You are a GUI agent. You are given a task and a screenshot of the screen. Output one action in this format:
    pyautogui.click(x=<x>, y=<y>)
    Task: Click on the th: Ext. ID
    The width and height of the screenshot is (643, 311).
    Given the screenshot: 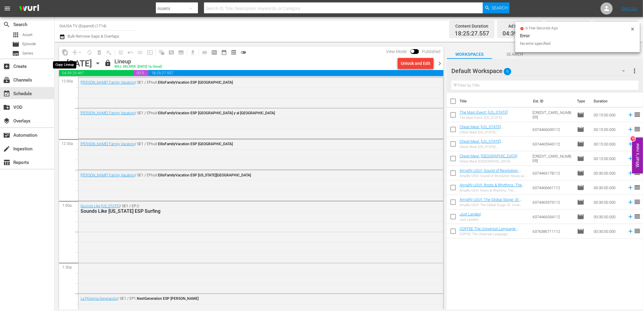 What is the action you would take?
    pyautogui.click(x=552, y=101)
    